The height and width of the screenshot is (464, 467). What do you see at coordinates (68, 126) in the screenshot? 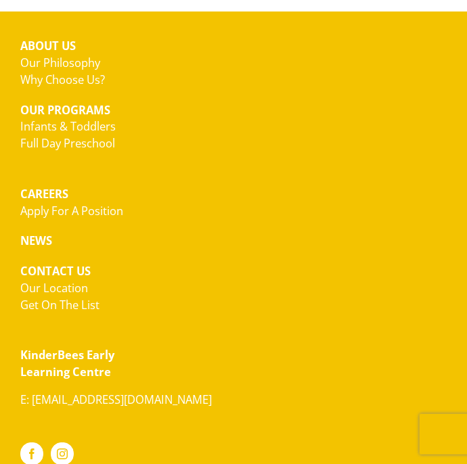
I see `a: Infants & Toddlers` at bounding box center [68, 126].